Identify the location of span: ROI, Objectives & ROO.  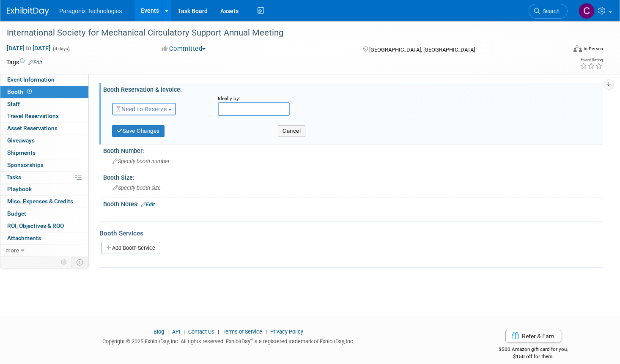
(35, 226).